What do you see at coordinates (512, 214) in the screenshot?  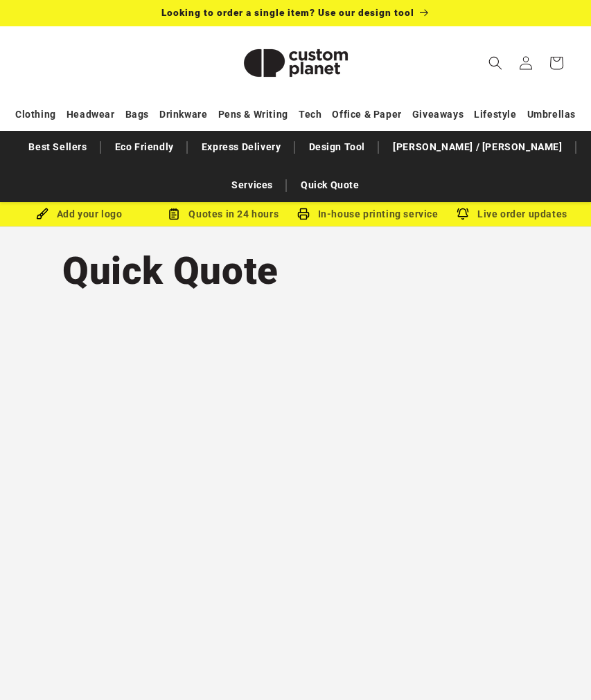 I see `div: Live order updates` at bounding box center [512, 214].